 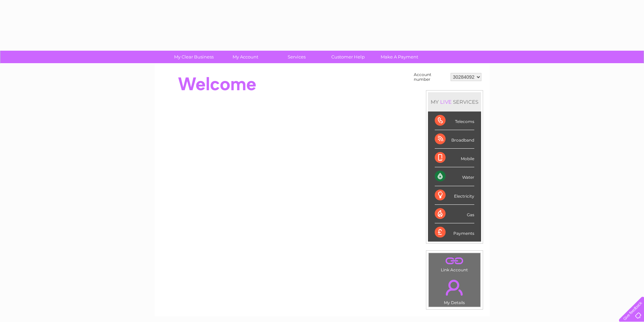 What do you see at coordinates (348, 57) in the screenshot?
I see `a: Customer Help` at bounding box center [348, 57].